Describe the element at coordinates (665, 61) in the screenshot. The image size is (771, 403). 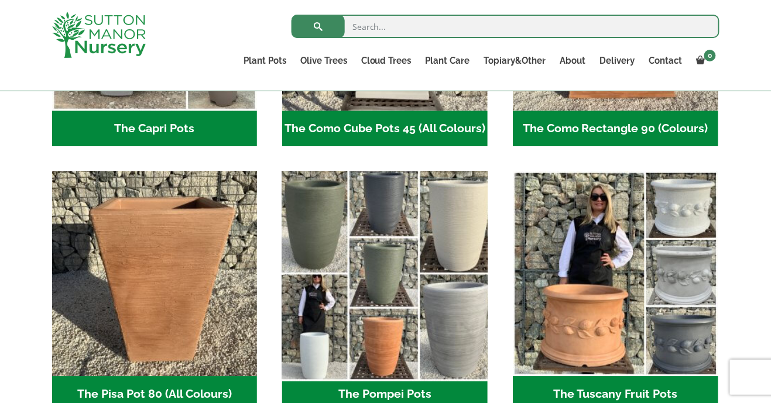
I see `a: Contact` at that location.